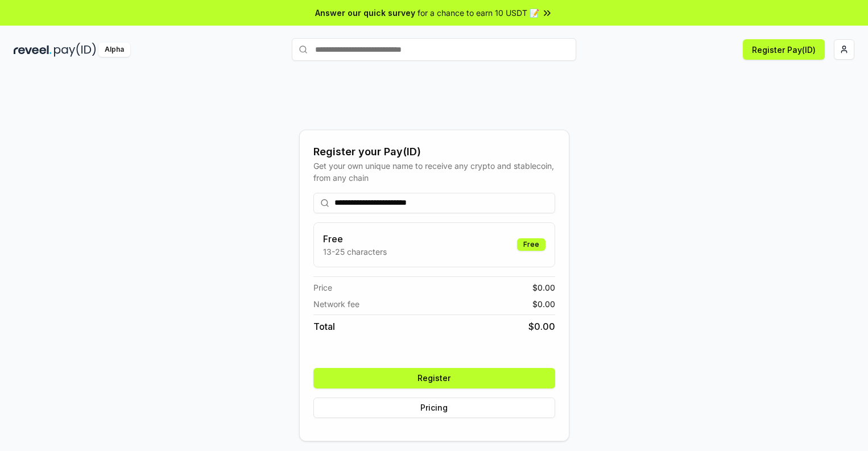  Describe the element at coordinates (434, 408) in the screenshot. I see `button: Pricing` at that location.